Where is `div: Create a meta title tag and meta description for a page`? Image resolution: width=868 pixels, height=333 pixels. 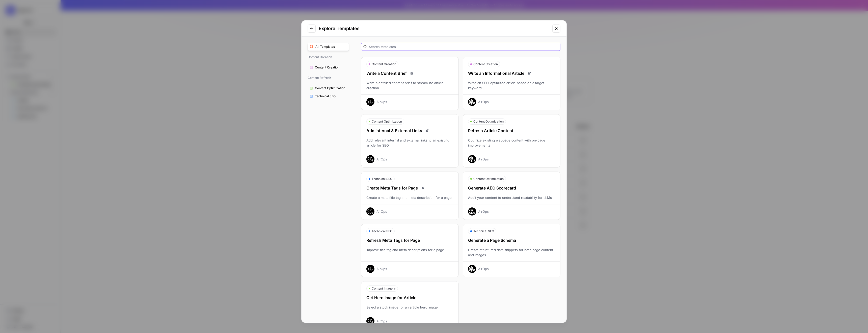
div: Create a meta title tag and meta description for a page is located at coordinates (410, 197).